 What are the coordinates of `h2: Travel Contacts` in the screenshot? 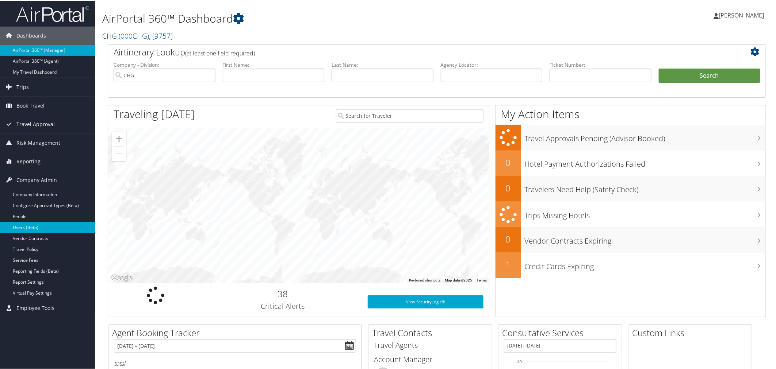 It's located at (432, 333).